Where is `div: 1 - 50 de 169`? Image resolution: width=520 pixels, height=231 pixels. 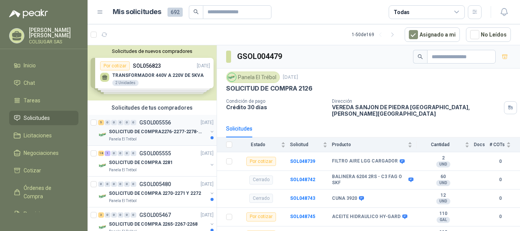
div: 1 - 50 de 169 is located at coordinates (375, 35).